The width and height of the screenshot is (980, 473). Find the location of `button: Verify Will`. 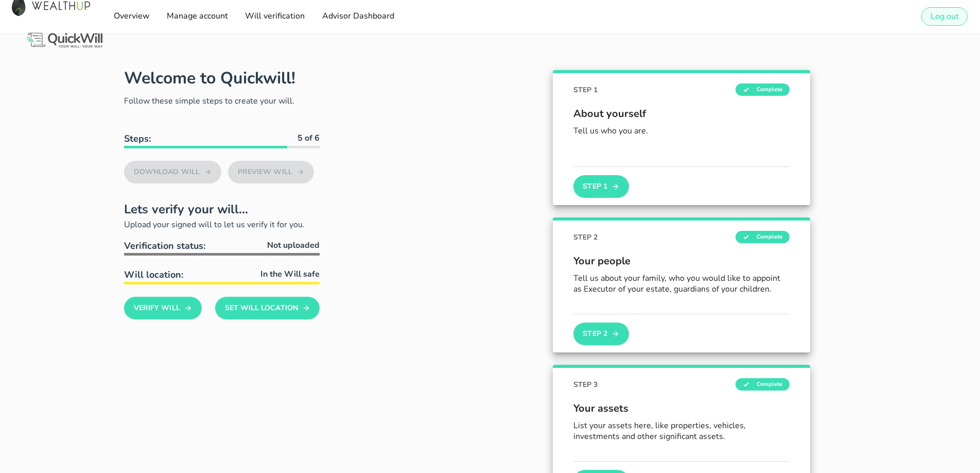

button: Verify Will is located at coordinates (162, 308).